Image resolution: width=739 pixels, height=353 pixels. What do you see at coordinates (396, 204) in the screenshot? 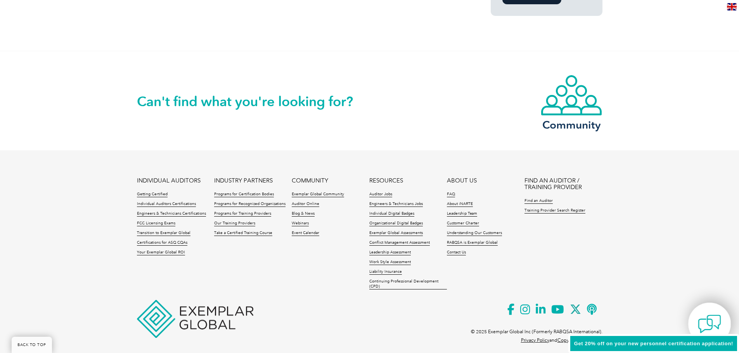
I see `a: Engineers & Technicians Jobs` at bounding box center [396, 204].